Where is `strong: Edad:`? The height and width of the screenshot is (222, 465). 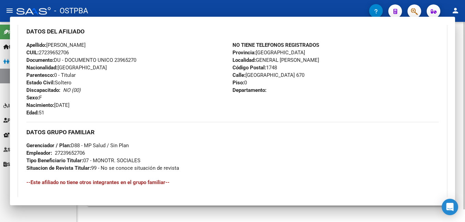
strong: Edad: is located at coordinates (33, 113).